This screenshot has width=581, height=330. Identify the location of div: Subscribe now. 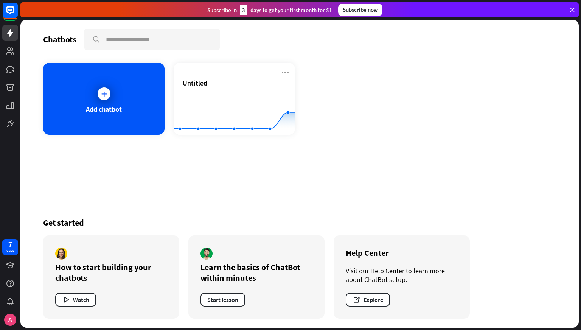
(360, 10).